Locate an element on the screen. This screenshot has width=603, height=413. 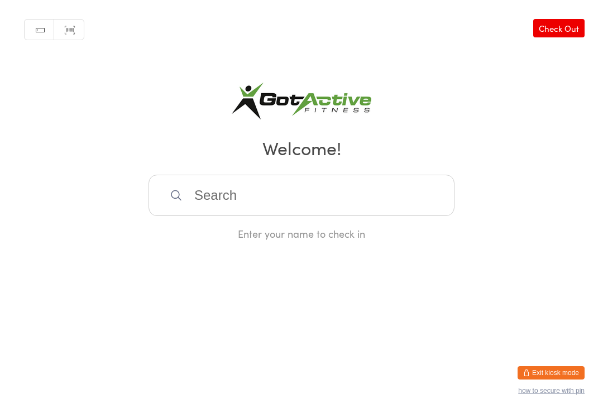
div: Enter your name to check in is located at coordinates (301, 233).